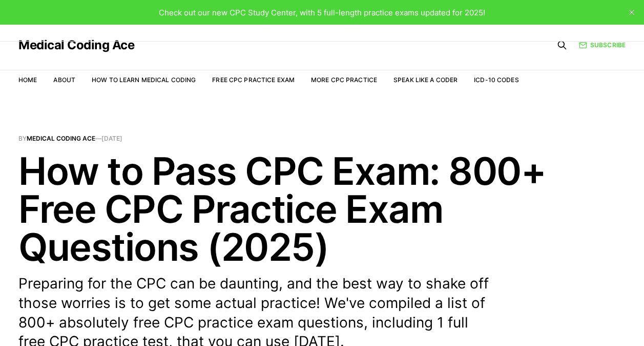 The height and width of the screenshot is (346, 644). Describe the element at coordinates (28, 80) in the screenshot. I see `a: Home` at that location.